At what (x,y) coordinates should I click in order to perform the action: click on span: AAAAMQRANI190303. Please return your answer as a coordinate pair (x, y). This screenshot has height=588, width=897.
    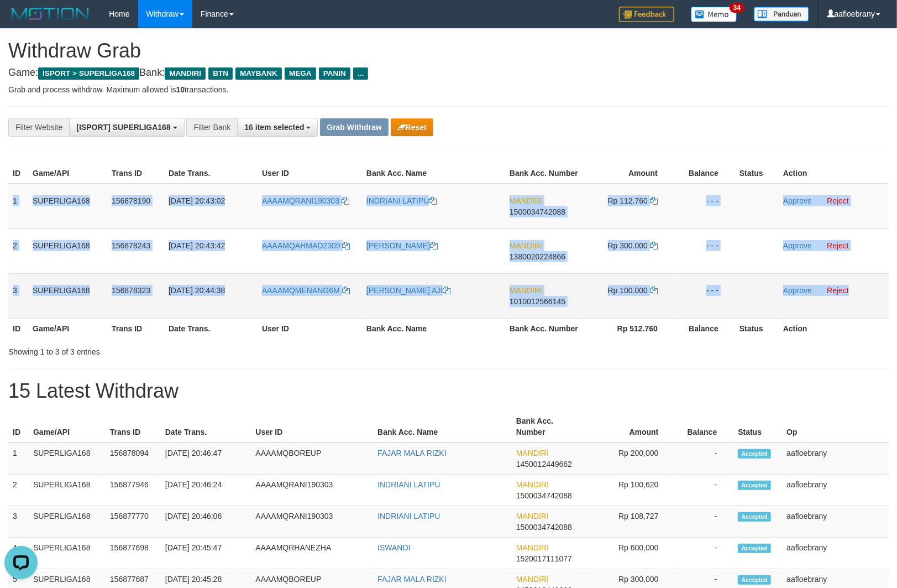
    Looking at the image, I should click on (301, 201).